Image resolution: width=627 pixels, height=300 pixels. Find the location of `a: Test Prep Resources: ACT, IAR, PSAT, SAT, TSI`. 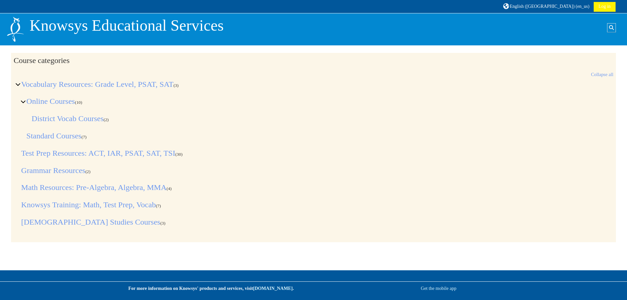

a: Test Prep Resources: ACT, IAR, PSAT, SAT, TSI is located at coordinates (98, 153).